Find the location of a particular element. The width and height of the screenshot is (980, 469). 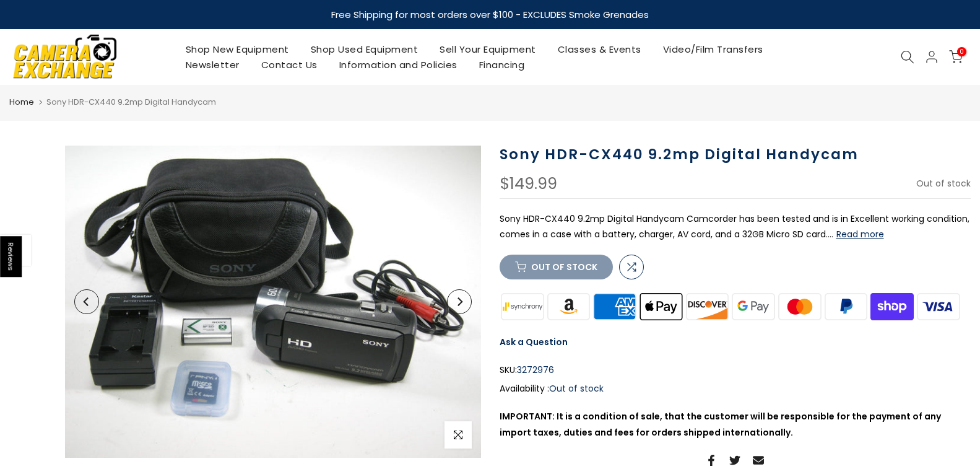

img: apple pay is located at coordinates (661, 306).